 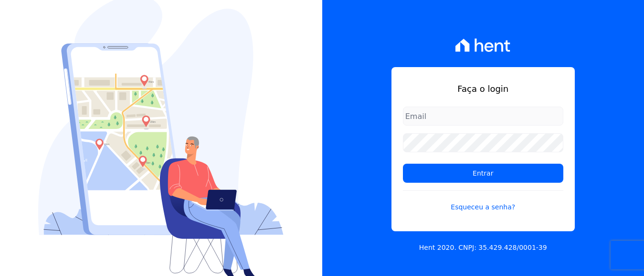 What do you see at coordinates (483, 89) in the screenshot?
I see `h1: Faça o login` at bounding box center [483, 89].